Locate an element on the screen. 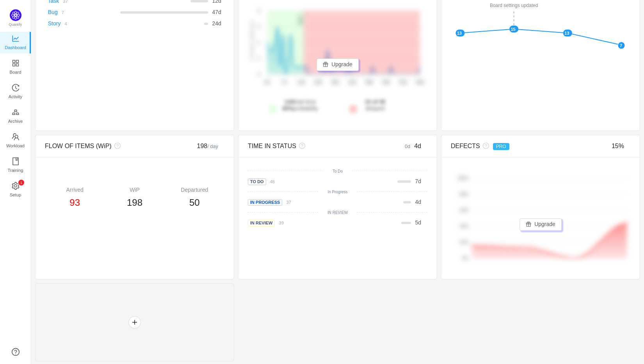 This screenshot has height=364, width=644. span: Activity is located at coordinates (15, 97).